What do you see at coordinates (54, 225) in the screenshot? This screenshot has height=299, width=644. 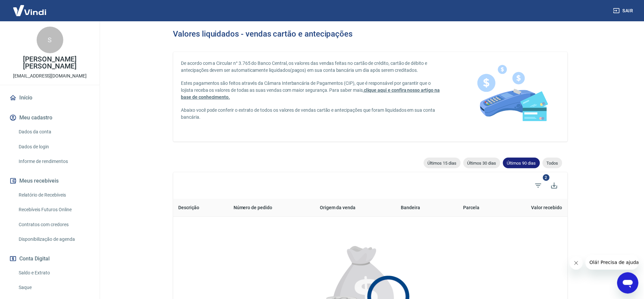 I see `a: Contratos com credores` at bounding box center [54, 225].